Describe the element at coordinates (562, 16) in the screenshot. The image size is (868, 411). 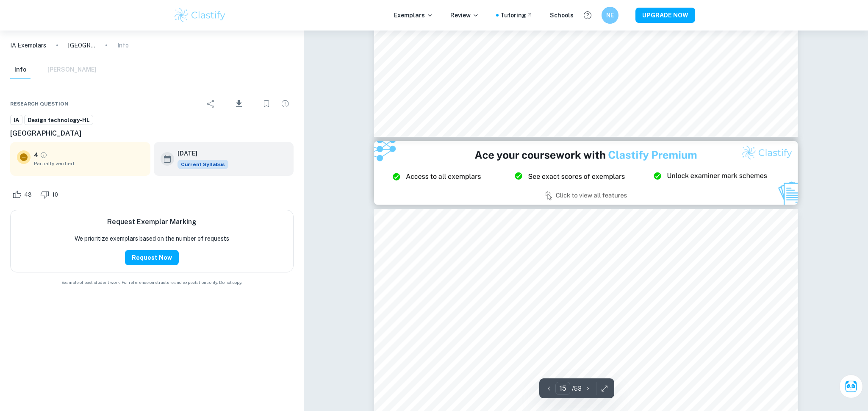
I see `div: Schools` at that location.